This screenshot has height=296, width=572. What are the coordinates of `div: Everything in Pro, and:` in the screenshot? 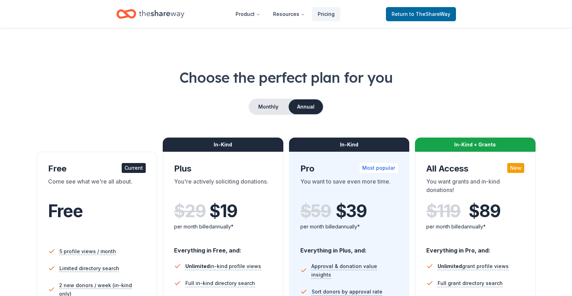 It's located at (475, 247).